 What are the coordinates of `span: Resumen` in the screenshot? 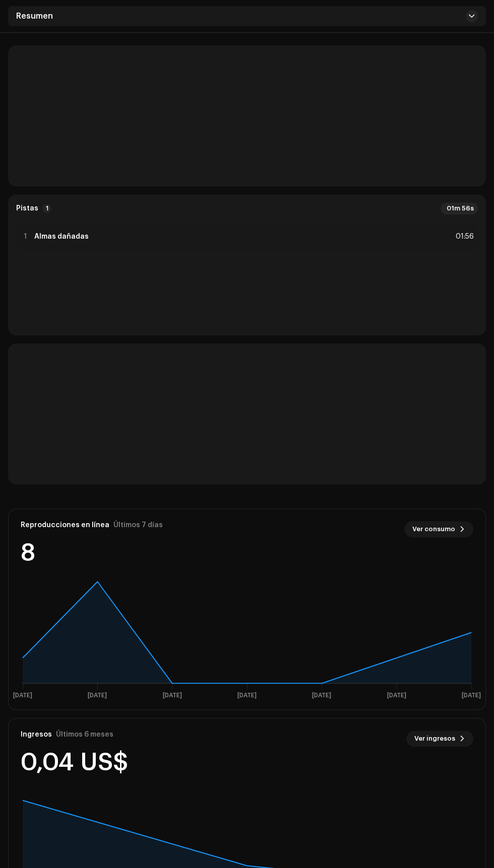 It's located at (35, 16).